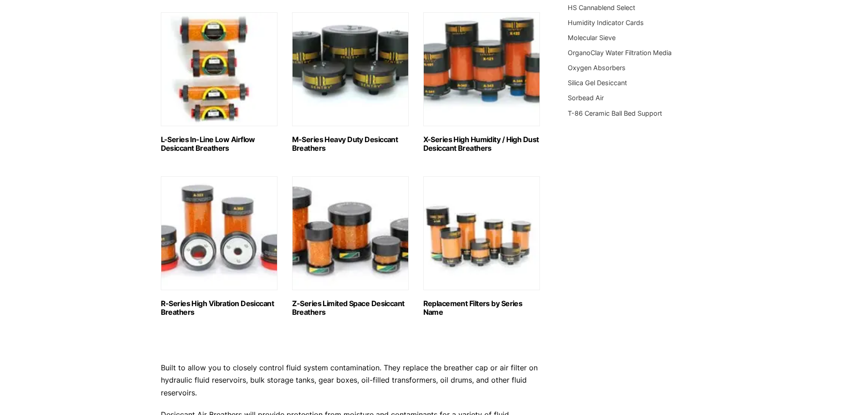  I want to click on a: Visit product category R-Series High Vibration Desiccant Breathers, so click(219, 246).